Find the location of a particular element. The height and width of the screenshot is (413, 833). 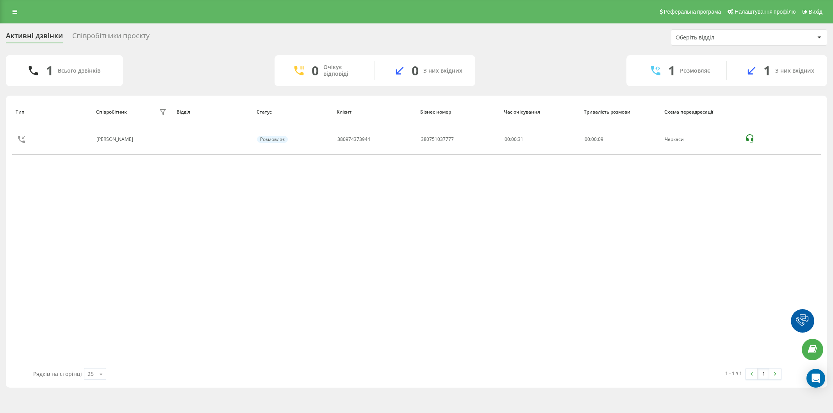

div: Схема переадресації is located at coordinates (701, 112).